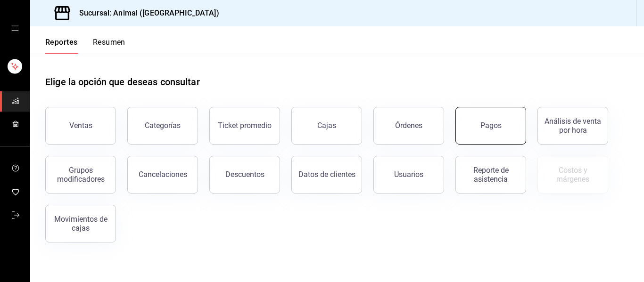 This screenshot has width=644, height=282. Describe the element at coordinates (409, 126) in the screenshot. I see `button: Órdenes` at that location.